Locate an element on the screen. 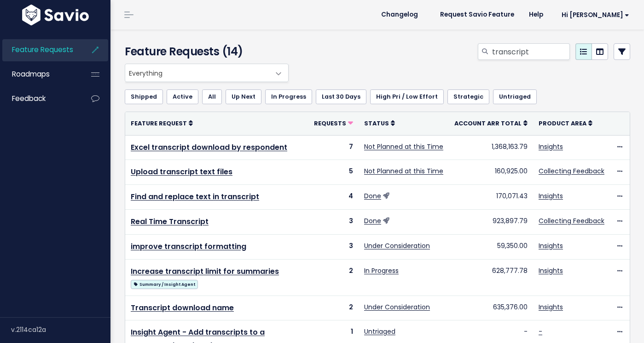 Image resolution: width=644 pixels, height=343 pixels. td: 1,368,163.79 is located at coordinates (491, 148).